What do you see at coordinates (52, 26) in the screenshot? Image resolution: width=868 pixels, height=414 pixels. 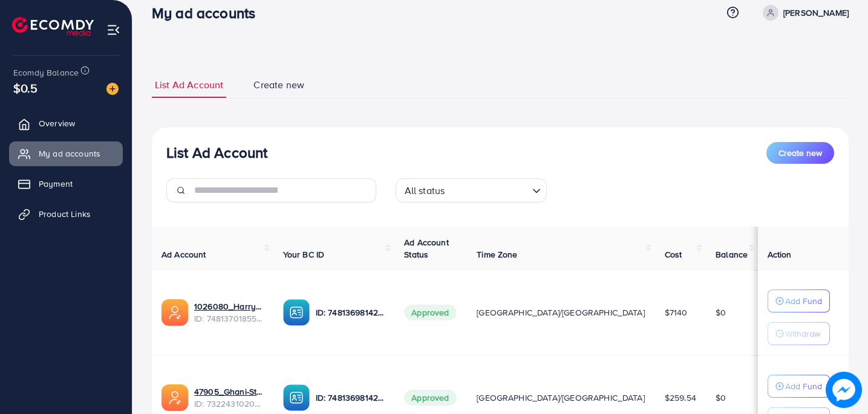 I see `img: logo` at bounding box center [52, 26].